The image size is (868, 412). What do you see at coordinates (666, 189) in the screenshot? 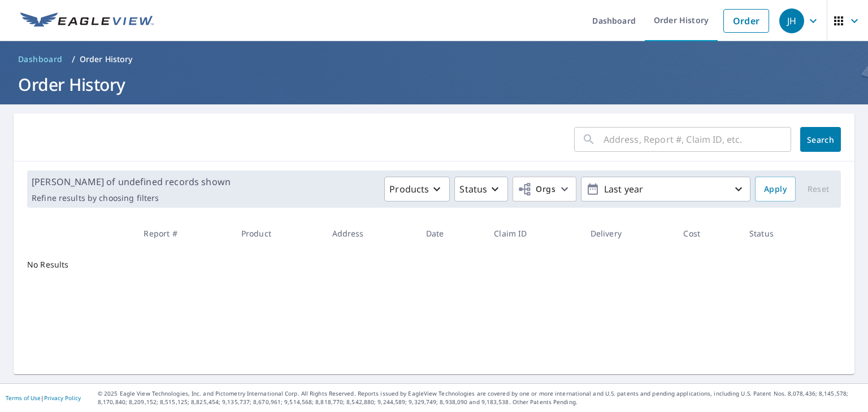
I see `p: Last year` at bounding box center [666, 189].